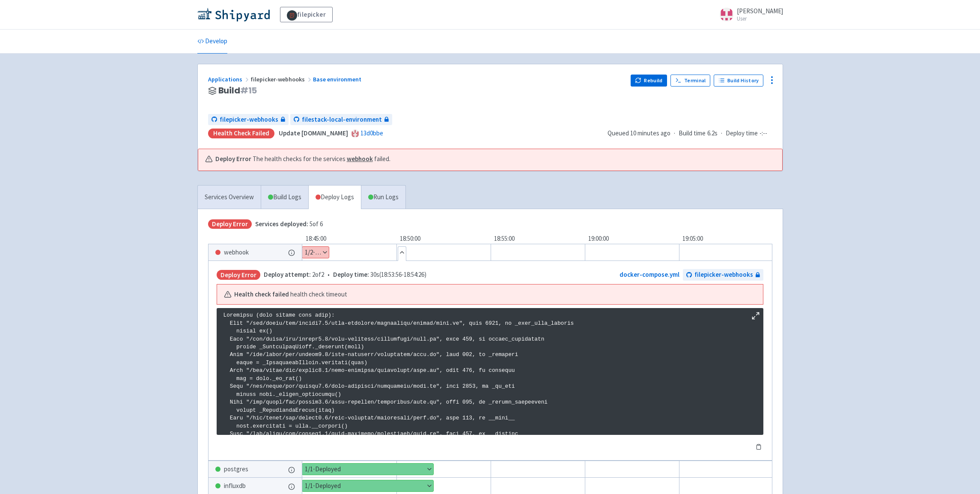 Image resolution: width=980 pixels, height=494 pixels. What do you see at coordinates (285, 197) in the screenshot?
I see `a: Build Logs` at bounding box center [285, 197].